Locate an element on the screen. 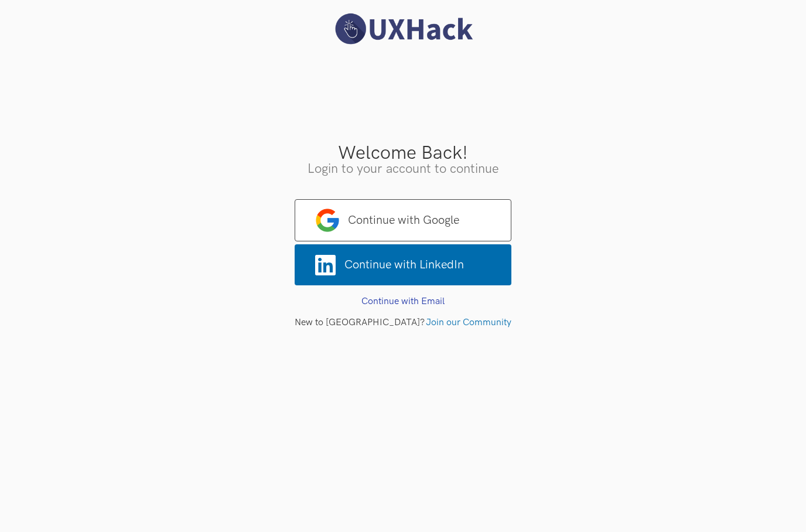 Image resolution: width=806 pixels, height=532 pixels. img: google-logo.png is located at coordinates (328, 220).